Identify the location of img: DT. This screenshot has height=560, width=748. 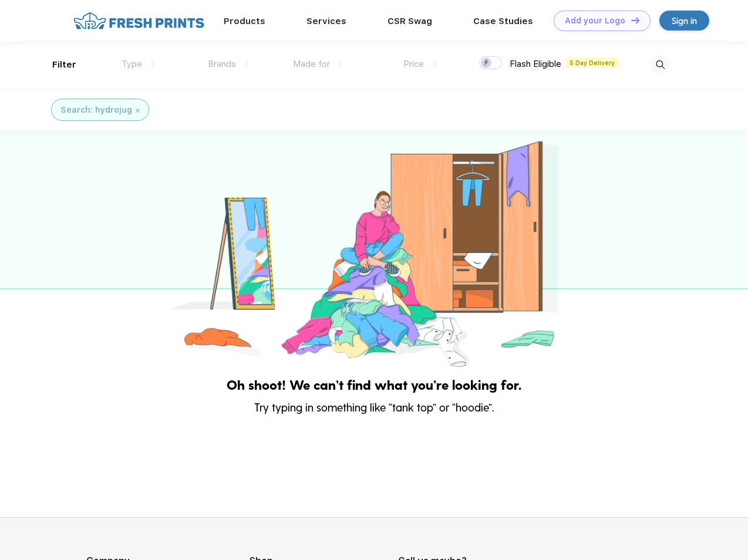
(635, 20).